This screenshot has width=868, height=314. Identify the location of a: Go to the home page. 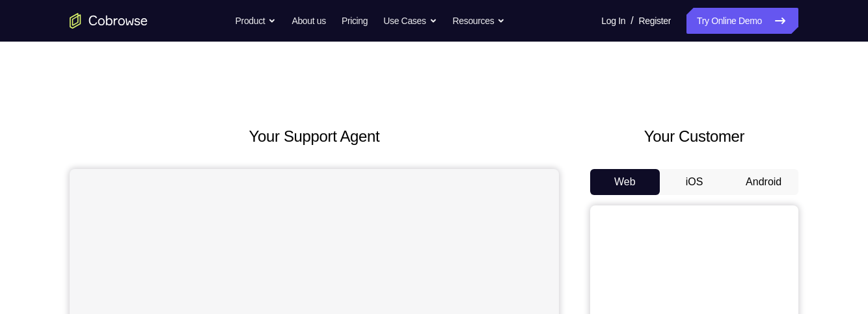
(109, 20).